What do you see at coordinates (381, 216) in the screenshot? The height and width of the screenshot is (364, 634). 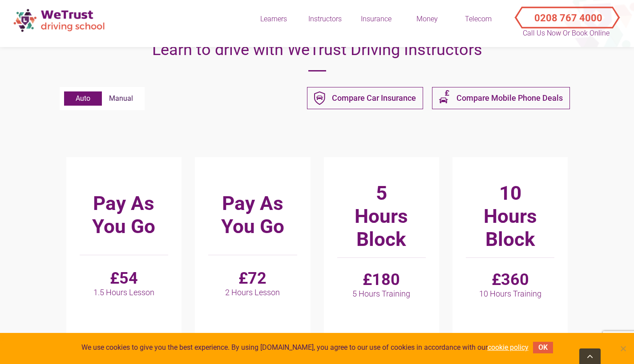 I see `h3: 5 Hours Block` at bounding box center [381, 216].